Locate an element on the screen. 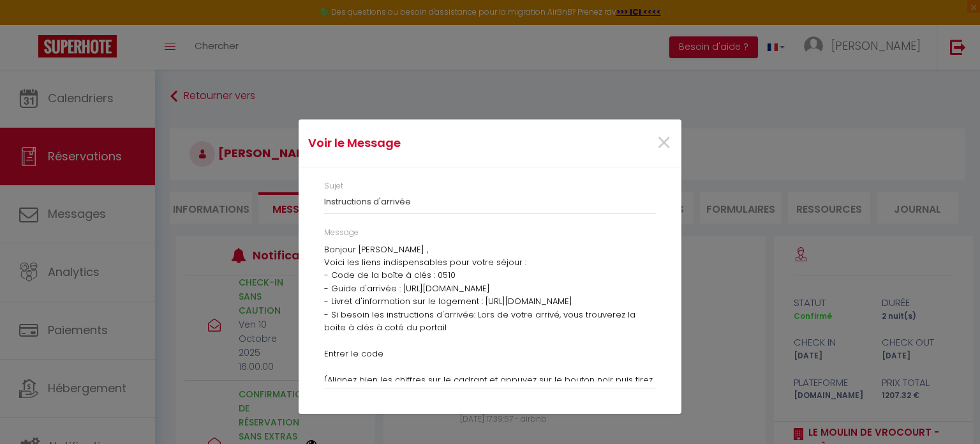 This screenshot has height=444, width=980. h4: Voir le Message is located at coordinates (426, 143).